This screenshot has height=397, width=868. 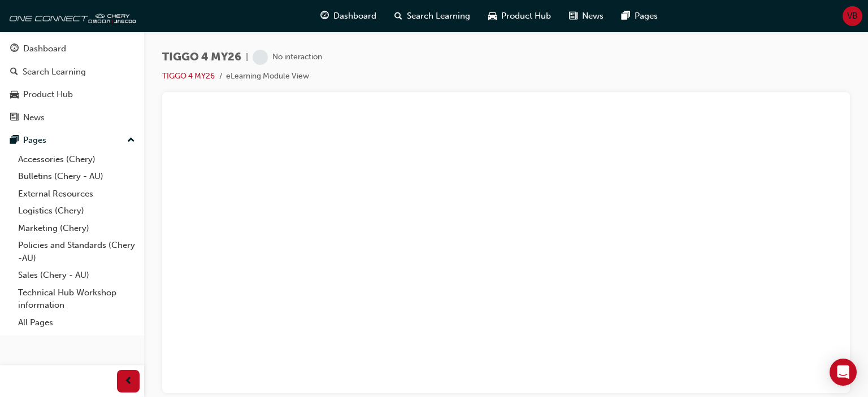 What do you see at coordinates (76, 299) in the screenshot?
I see `a: Technical Hub Workshop information` at bounding box center [76, 299].